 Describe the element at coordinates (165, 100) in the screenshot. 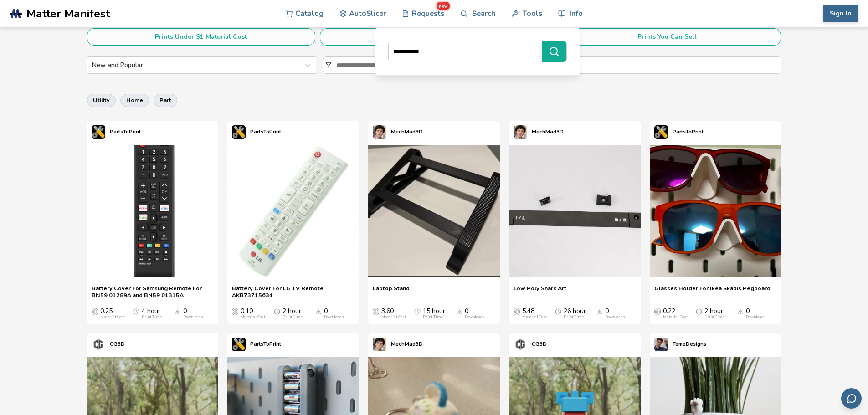

I see `button: part` at that location.